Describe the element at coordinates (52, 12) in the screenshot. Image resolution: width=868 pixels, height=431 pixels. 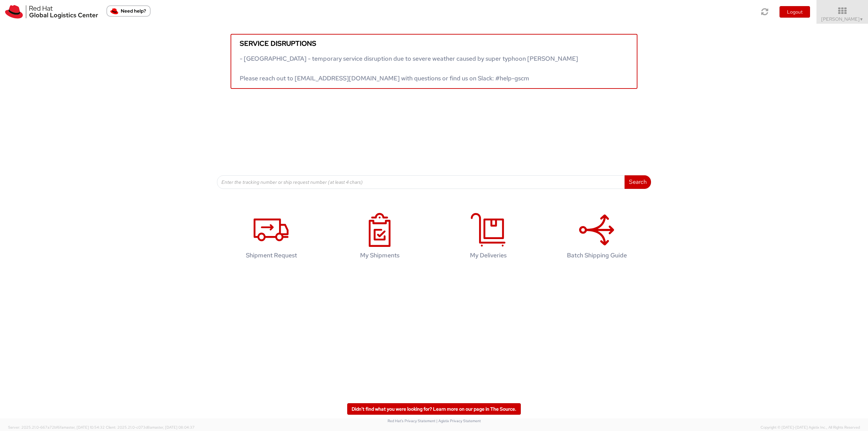
I see `img: rh-logistics-00dfa346123c4ec078e1.svg` at that location.